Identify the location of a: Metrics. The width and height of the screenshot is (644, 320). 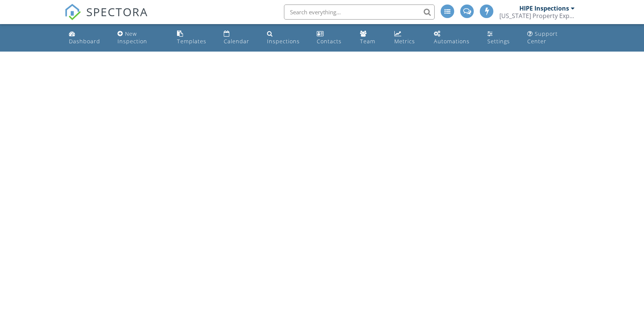
(408, 38).